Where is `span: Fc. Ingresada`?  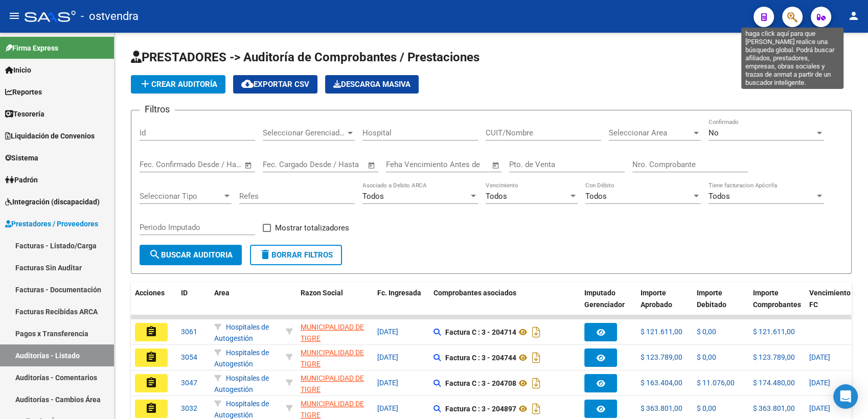
span: Fc. Ingresada is located at coordinates (399, 293).